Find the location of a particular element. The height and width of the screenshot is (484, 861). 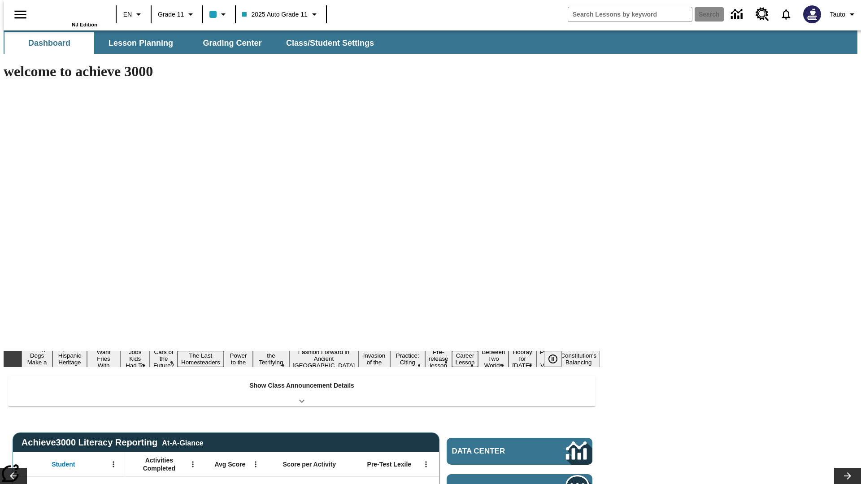

button: Grade: Grade 11, Select a grade is located at coordinates (177, 14).